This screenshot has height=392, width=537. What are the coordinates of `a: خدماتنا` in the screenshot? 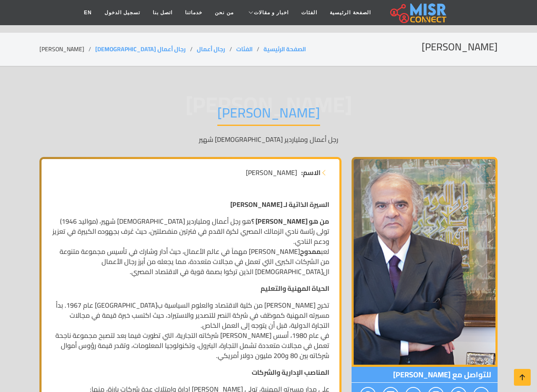 It's located at (194, 13).